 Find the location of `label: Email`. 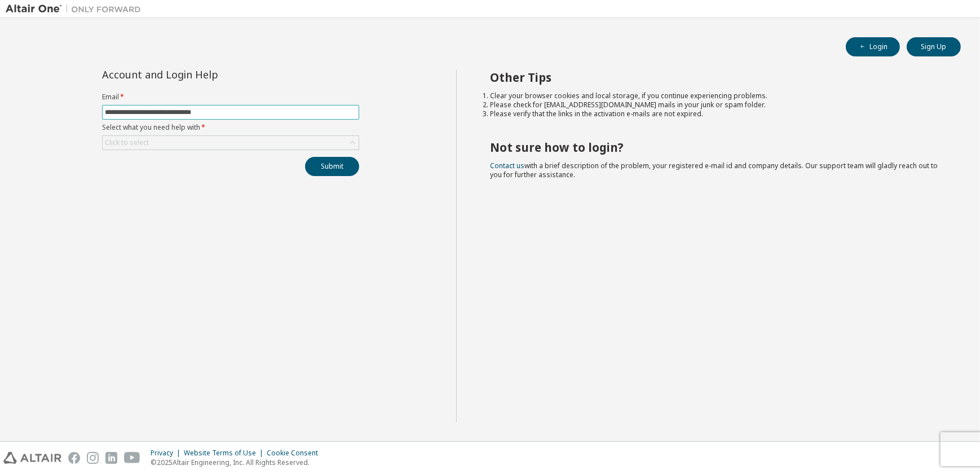

label: Email is located at coordinates (231, 97).